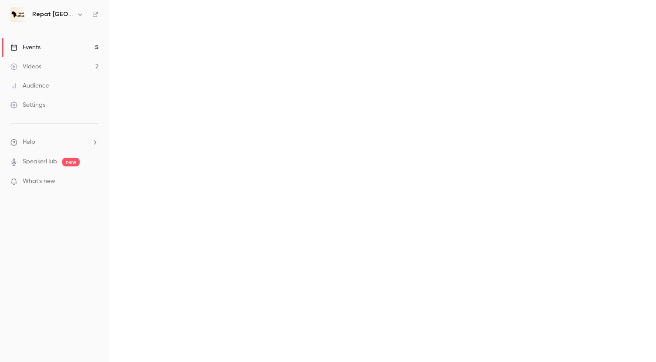 This screenshot has width=656, height=362. Describe the element at coordinates (18, 14) in the screenshot. I see `img: Repat Africa` at that location.